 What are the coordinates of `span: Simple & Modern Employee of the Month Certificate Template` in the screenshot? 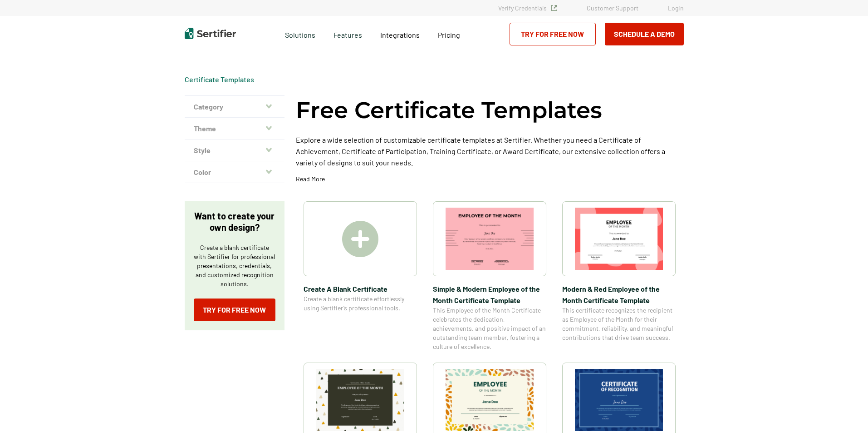 It's located at (489, 294).